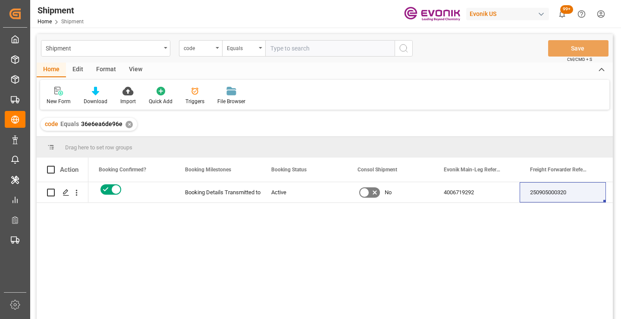 This screenshot has height=319, width=621. What do you see at coordinates (62, 192) in the screenshot?
I see `div: Press SPACE to select this row.` at bounding box center [62, 192].